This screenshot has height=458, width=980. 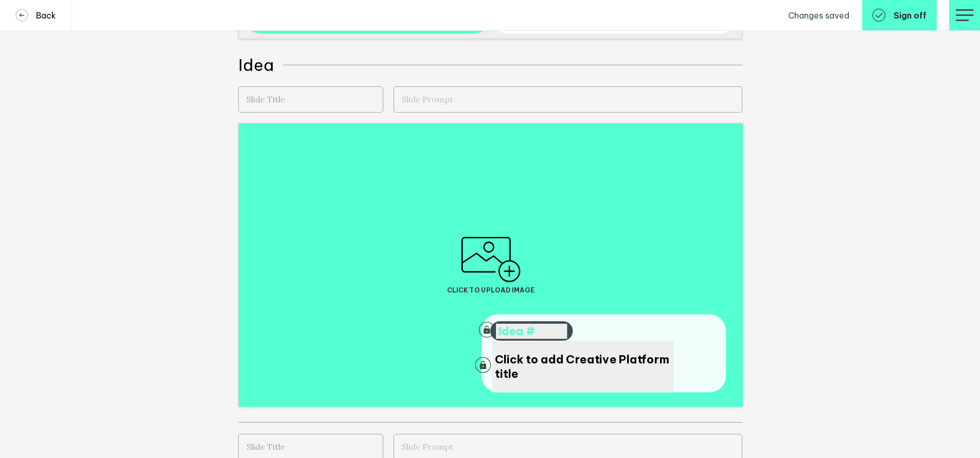 What do you see at coordinates (491, 290) in the screenshot?
I see `span: Click to upload image` at bounding box center [491, 290].